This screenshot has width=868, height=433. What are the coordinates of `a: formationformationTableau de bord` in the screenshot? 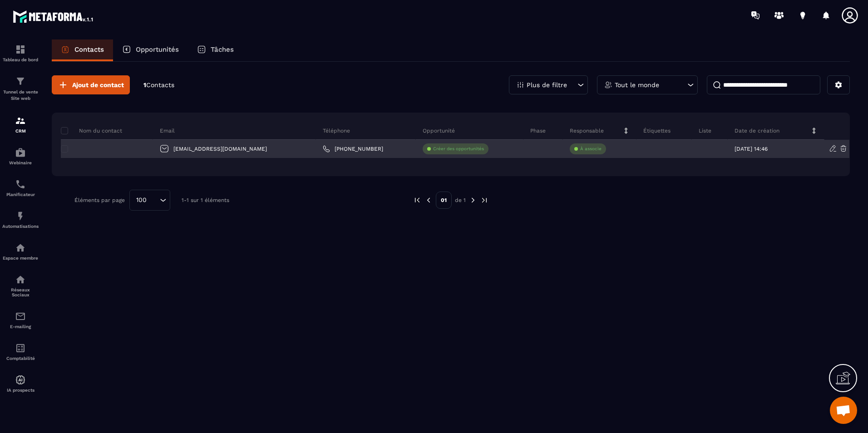 It's located at (20, 53).